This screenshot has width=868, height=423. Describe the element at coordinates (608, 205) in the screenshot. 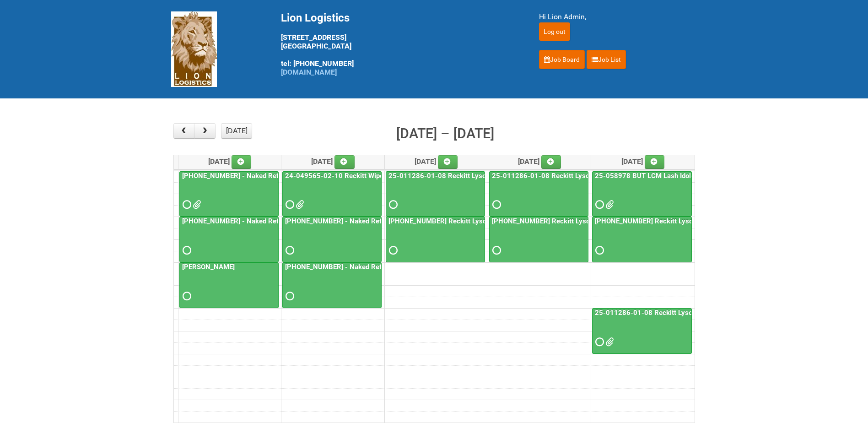

I see `span: MDN (2) 25-058978-01-08.xlsx LPF 25-058978-01-08.xlsx CELL 1.pdf CELL 2.pdf CELL 3.pdf CELL 4.pdf...` at that location.